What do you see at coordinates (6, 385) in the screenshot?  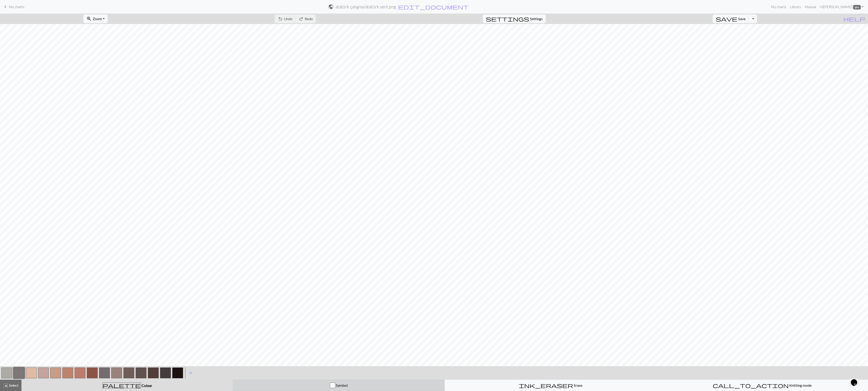 I see `span: highlight_alt` at bounding box center [6, 385].